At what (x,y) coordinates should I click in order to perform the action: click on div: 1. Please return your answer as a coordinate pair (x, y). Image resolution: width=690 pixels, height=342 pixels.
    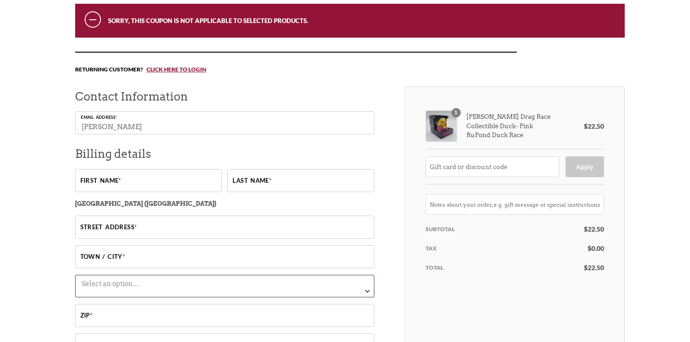
    Looking at the image, I should click on (456, 113).